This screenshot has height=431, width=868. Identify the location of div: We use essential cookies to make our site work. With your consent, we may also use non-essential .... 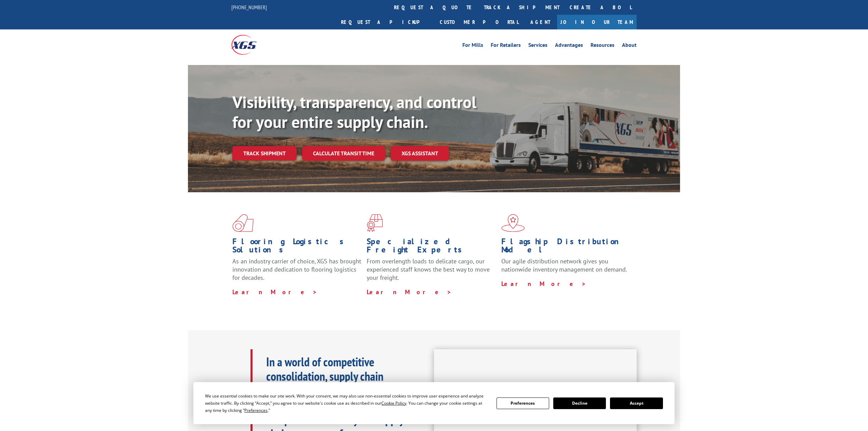
(347, 403).